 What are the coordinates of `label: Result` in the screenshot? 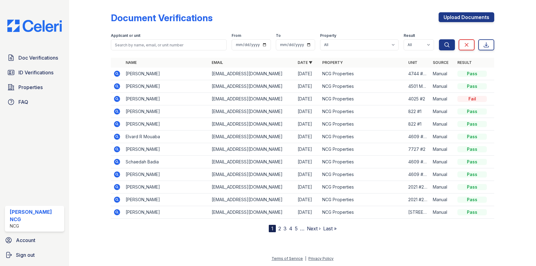 It's located at (409, 36).